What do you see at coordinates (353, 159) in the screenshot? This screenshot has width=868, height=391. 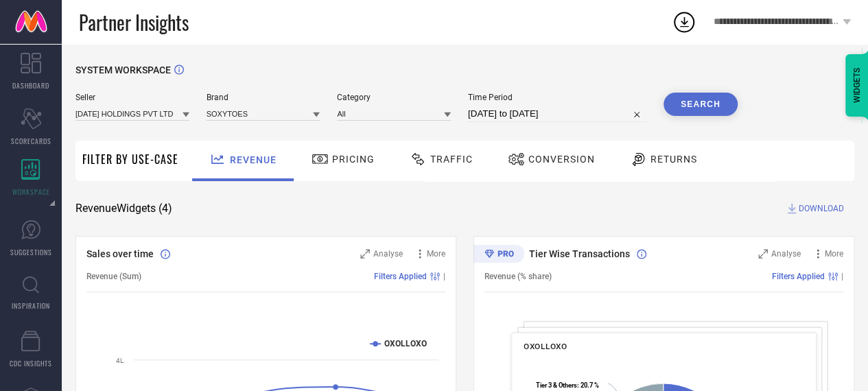 I see `span: Pricing` at bounding box center [353, 159].